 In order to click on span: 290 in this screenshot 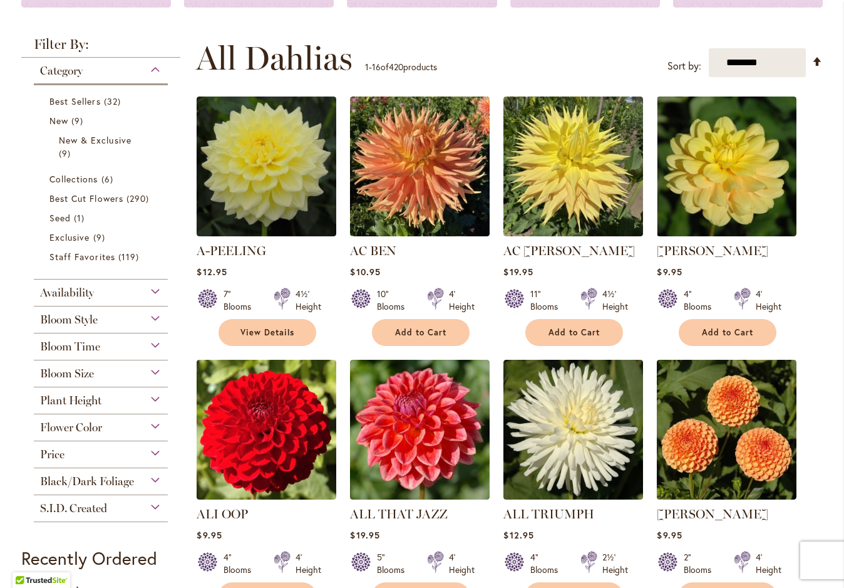, I will do `click(139, 198)`.